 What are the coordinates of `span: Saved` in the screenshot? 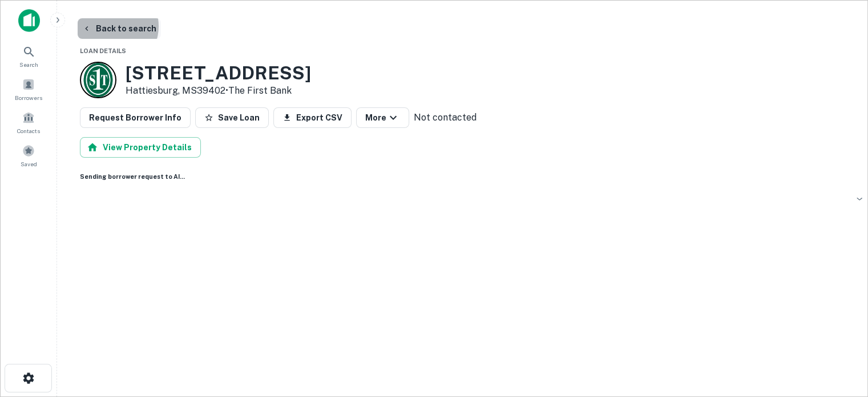 It's located at (28, 164).